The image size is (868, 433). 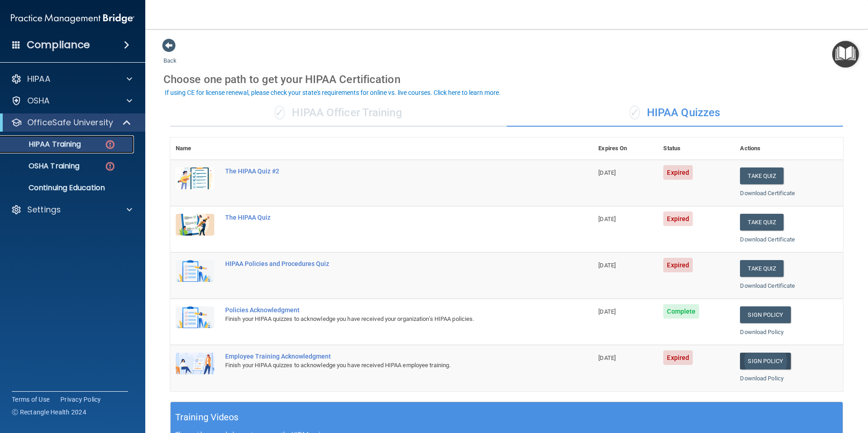 I want to click on p: OSHA Training, so click(x=43, y=166).